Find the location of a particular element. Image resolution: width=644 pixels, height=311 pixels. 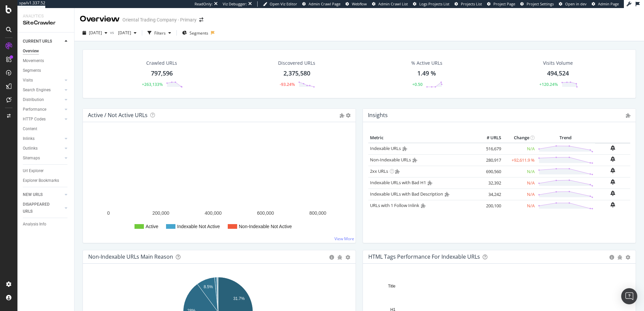

span: 2025 Sep. 19th is located at coordinates (123, 32).